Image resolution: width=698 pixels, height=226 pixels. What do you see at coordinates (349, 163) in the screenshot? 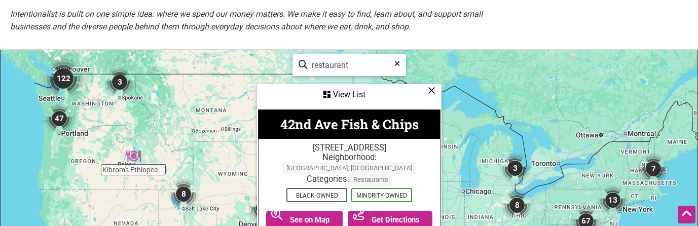
I see `div: Neighborhood:` at bounding box center [349, 163].